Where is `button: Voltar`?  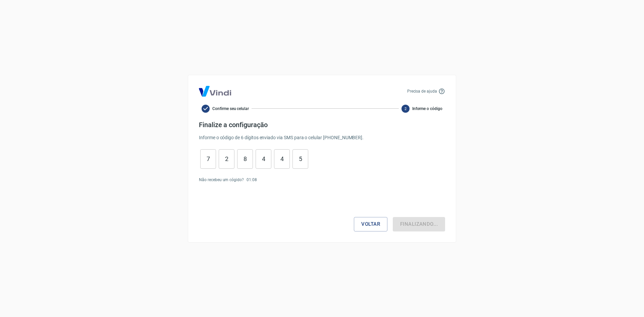 button: Voltar is located at coordinates (370, 224).